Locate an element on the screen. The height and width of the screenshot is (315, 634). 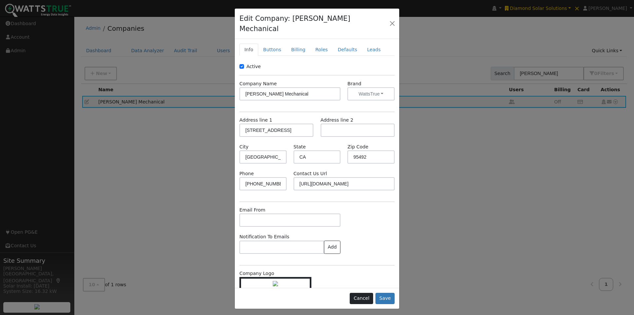
a: Buttons is located at coordinates (272, 50).